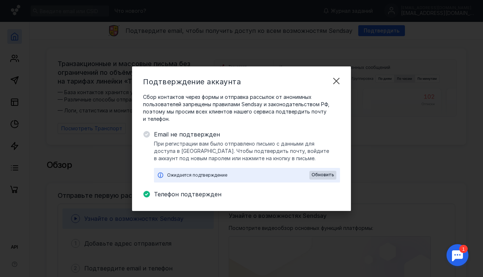 Image resolution: width=483 pixels, height=277 pixels. What do you see at coordinates (20, 8) in the screenshot?
I see `div: 1` at bounding box center [20, 8].